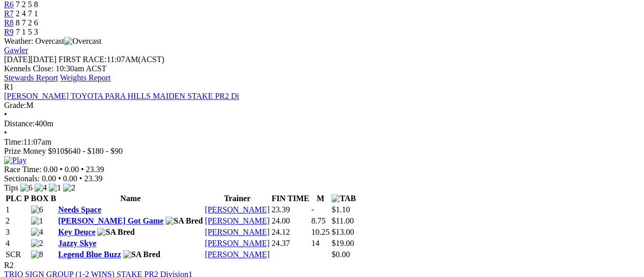 The height and width of the screenshot is (277, 644). I want to click on img: Play, so click(15, 161).